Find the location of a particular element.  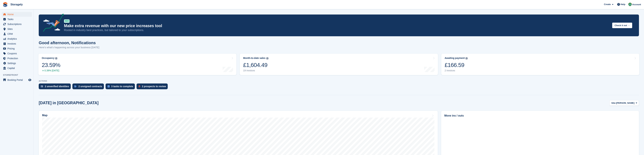

img: task-75834270c22a3079a89374b754ae025e5fb1db73e45f91037f5363f120a921f8.svg is located at coordinates (109, 87).